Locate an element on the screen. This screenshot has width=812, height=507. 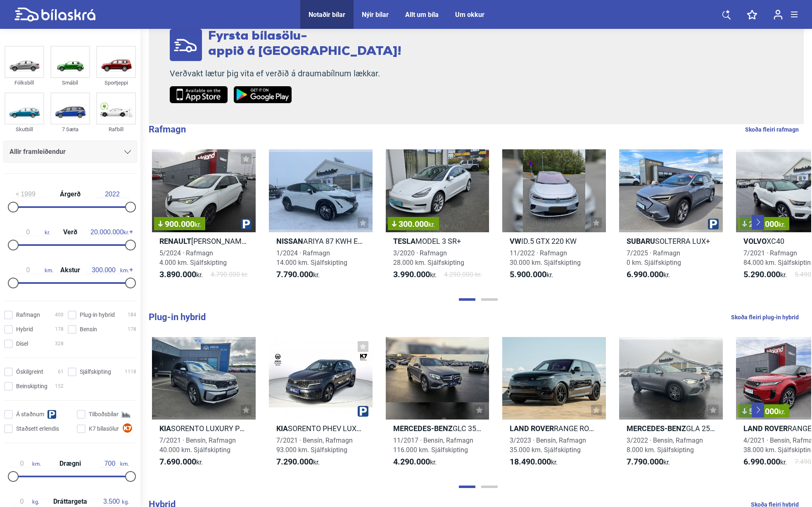
a: Mercedes-BenzGLC 350 E 4MATIC11/2017 · Bensín, Rafmagn116.000 km. Sjálfskipting4.290.000kr. is located at coordinates (437, 406).